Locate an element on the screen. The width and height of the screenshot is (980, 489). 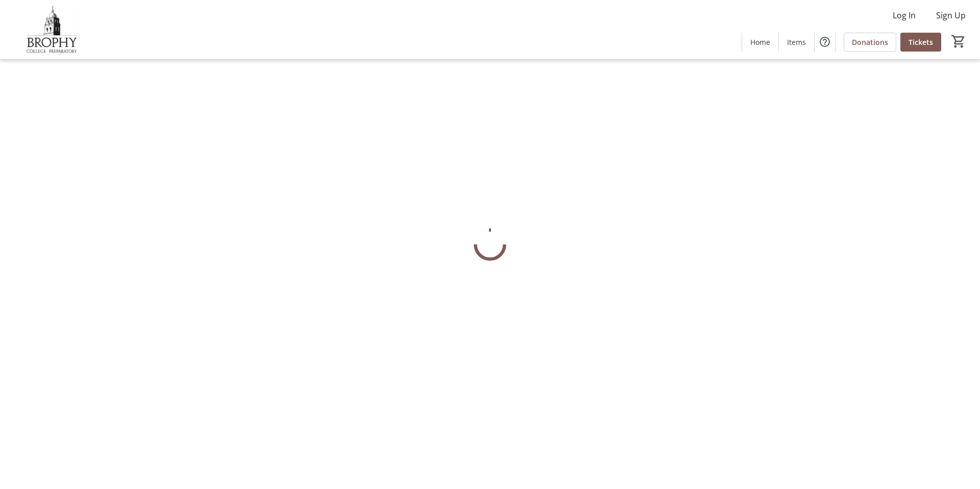
span: Items is located at coordinates (796, 42).